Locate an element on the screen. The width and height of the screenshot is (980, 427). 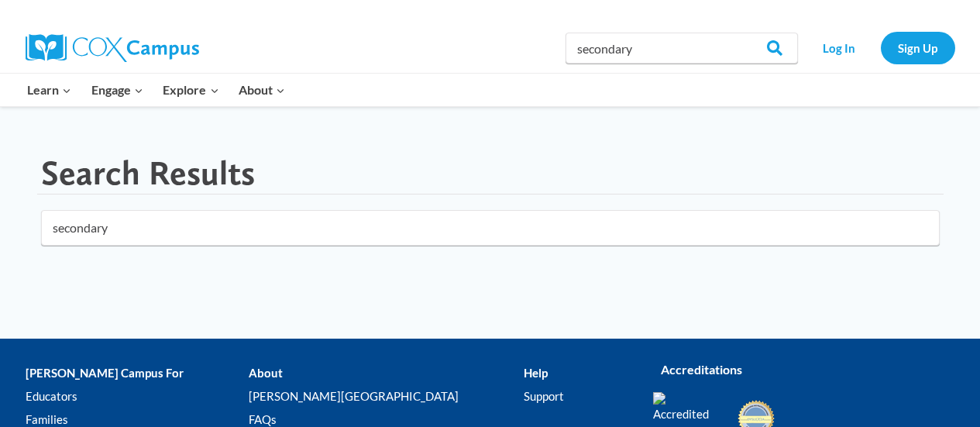
a: Support is located at coordinates (577, 397).